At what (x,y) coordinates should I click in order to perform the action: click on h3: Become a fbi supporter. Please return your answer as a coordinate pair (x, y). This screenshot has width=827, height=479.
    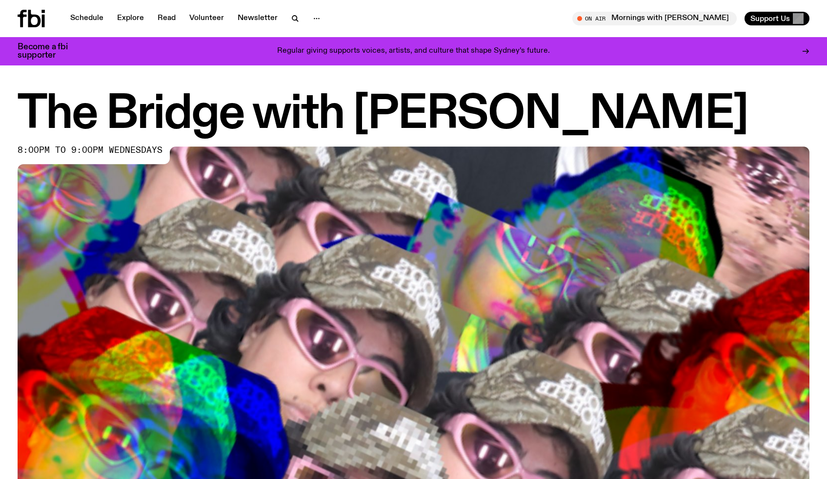
    Looking at the image, I should click on (49, 51).